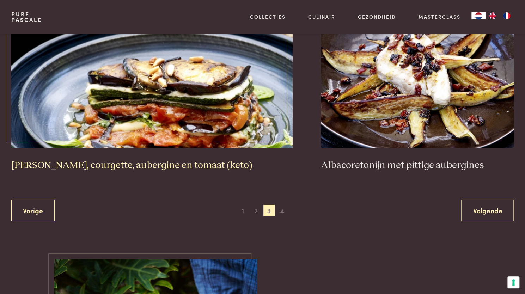  What do you see at coordinates (478, 16) in the screenshot?
I see `a: NL` at bounding box center [478, 16].